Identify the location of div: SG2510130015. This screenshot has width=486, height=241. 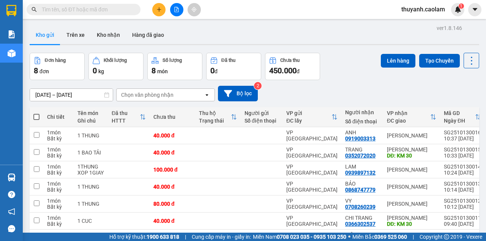
(462, 149).